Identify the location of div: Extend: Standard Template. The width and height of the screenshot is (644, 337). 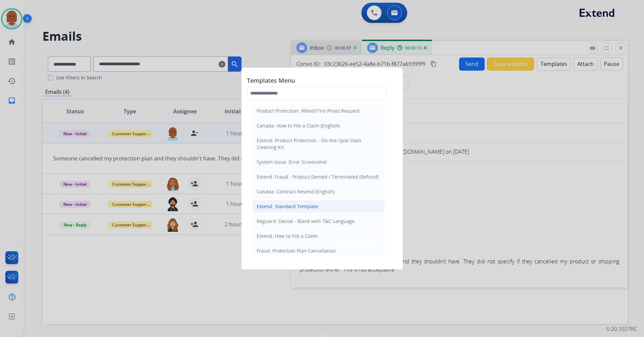
(287, 207).